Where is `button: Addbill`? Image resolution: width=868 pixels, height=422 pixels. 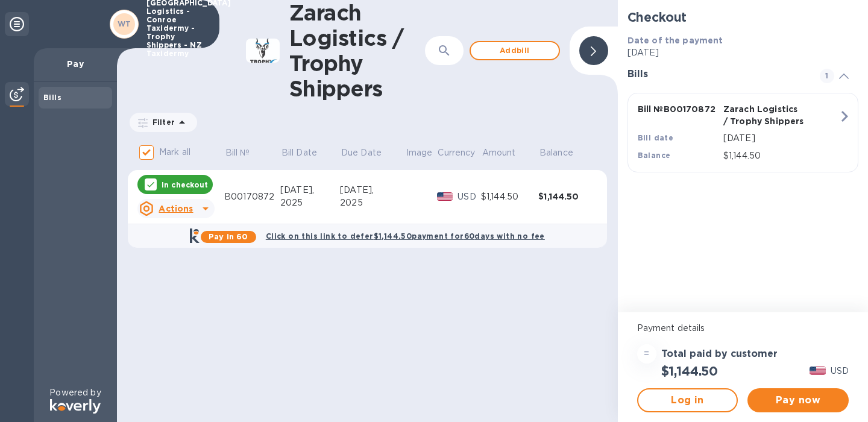
button: Addbill is located at coordinates (515, 51).